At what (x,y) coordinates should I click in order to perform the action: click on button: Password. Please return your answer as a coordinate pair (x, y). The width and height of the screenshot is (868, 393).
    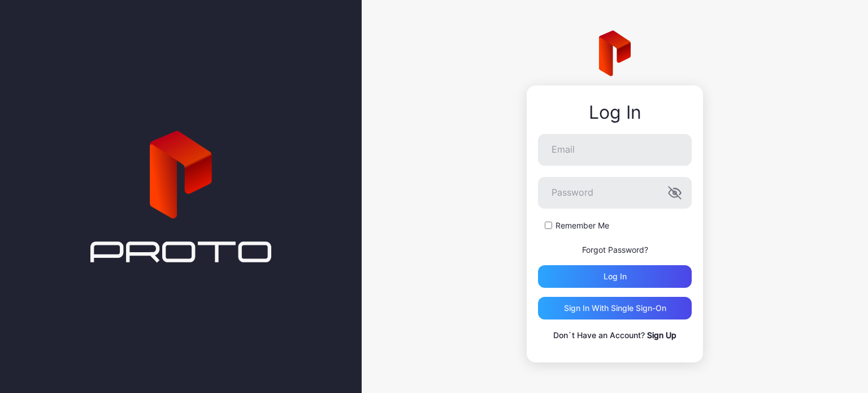
    Looking at the image, I should click on (675, 193).